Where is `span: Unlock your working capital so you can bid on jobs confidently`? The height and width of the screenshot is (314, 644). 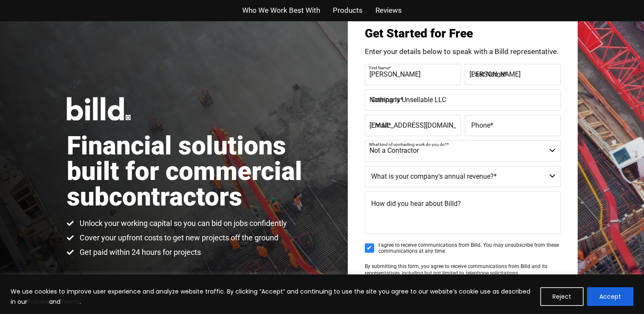 span: Unlock your working capital so you can bid on jobs confidently is located at coordinates (182, 223).